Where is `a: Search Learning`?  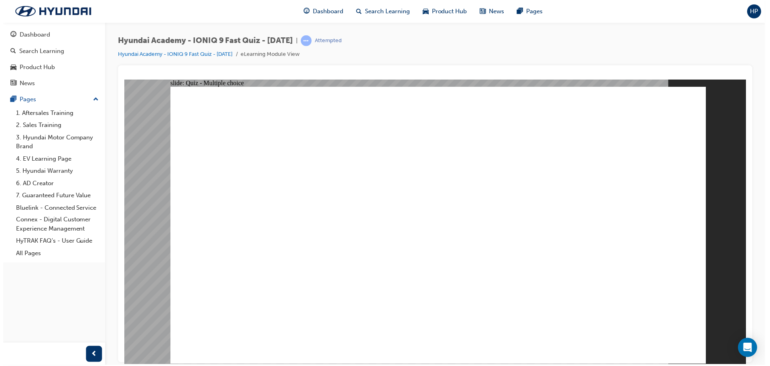
a: Search Learning is located at coordinates (51, 51).